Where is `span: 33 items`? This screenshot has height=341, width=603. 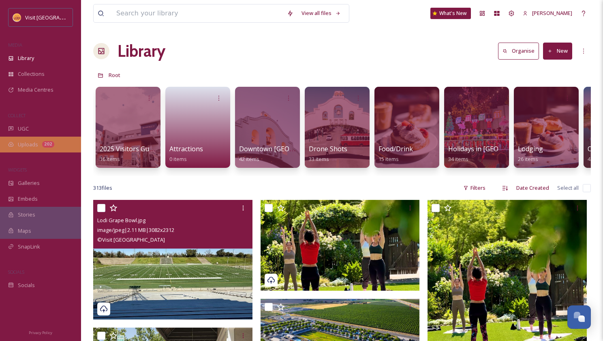 span: 33 items is located at coordinates (319, 159).